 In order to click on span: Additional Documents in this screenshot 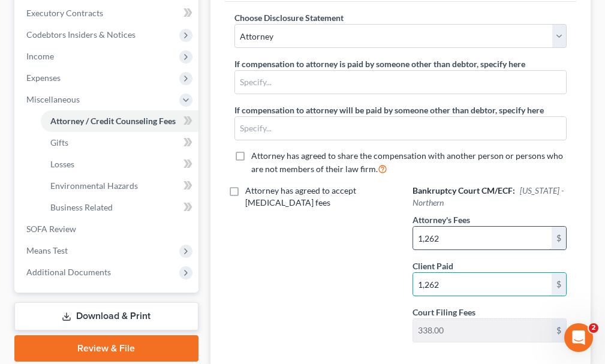, I will do `click(68, 271)`.